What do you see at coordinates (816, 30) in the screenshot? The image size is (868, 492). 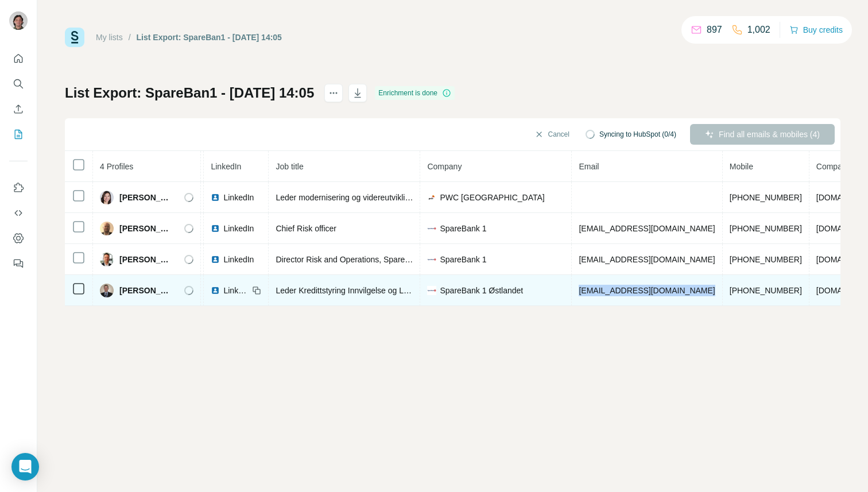 I see `button: Buy credits` at bounding box center [816, 30].